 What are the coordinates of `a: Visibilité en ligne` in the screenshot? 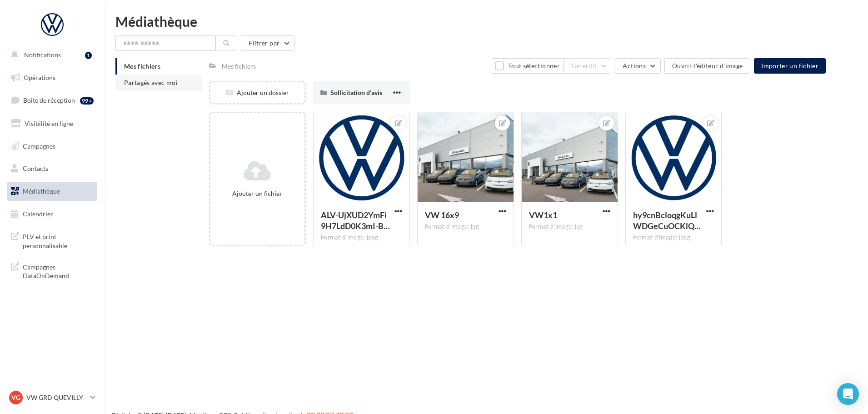 It's located at (53, 124).